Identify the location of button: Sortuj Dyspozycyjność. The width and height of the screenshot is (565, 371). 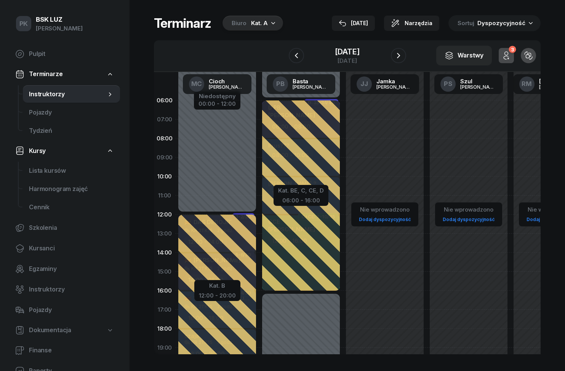
(494, 23).